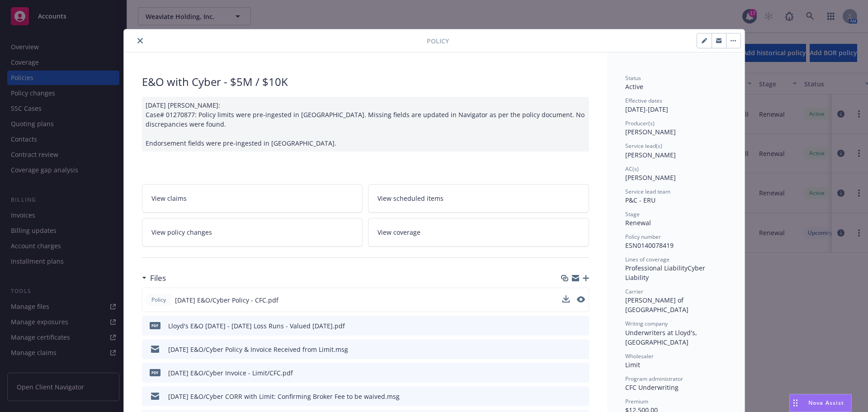 The height and width of the screenshot is (412, 868). What do you see at coordinates (647, 259) in the screenshot?
I see `span: Lines of coverage` at bounding box center [647, 259].